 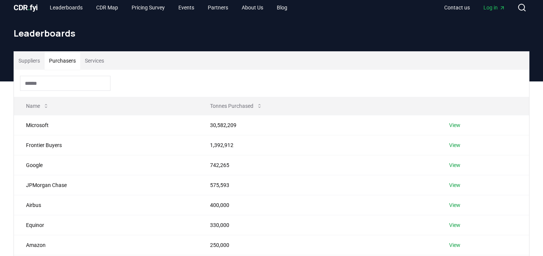 What do you see at coordinates (318, 205) in the screenshot?
I see `td: 400,000` at bounding box center [318, 205].